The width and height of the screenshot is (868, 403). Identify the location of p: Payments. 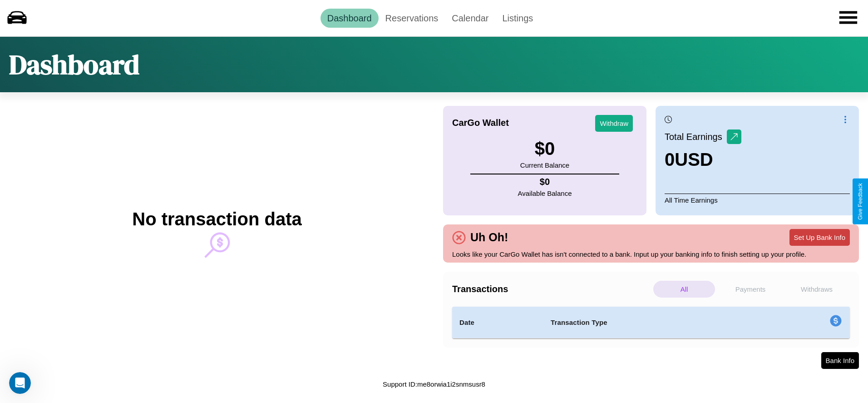
(750, 289).